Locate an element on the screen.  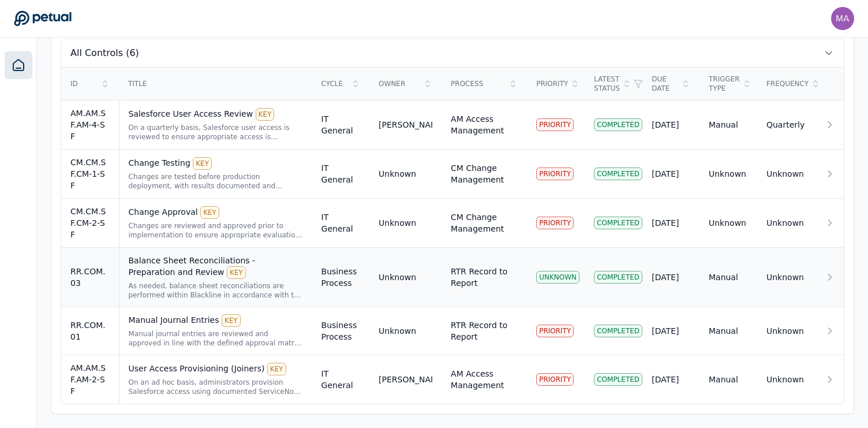
div: Changes are tested before production deployment, with results documented and retained for review ... is located at coordinates (215, 181).